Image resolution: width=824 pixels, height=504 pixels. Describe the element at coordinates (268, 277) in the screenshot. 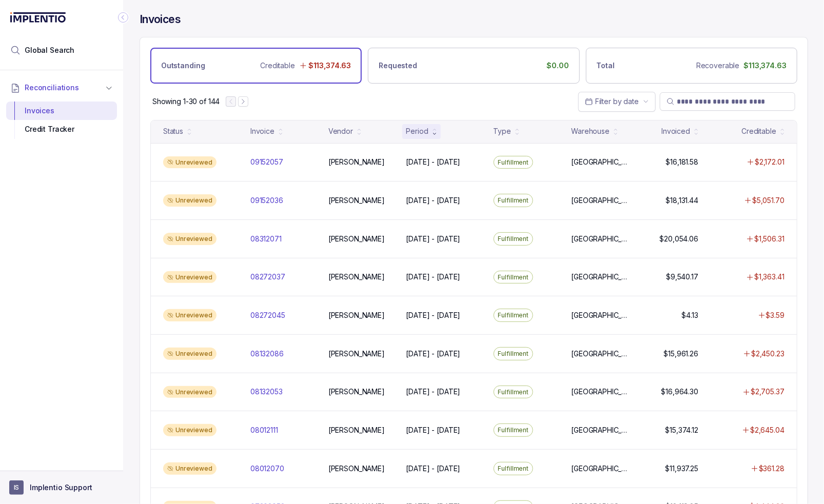

I see `p: 08272037` at that location.